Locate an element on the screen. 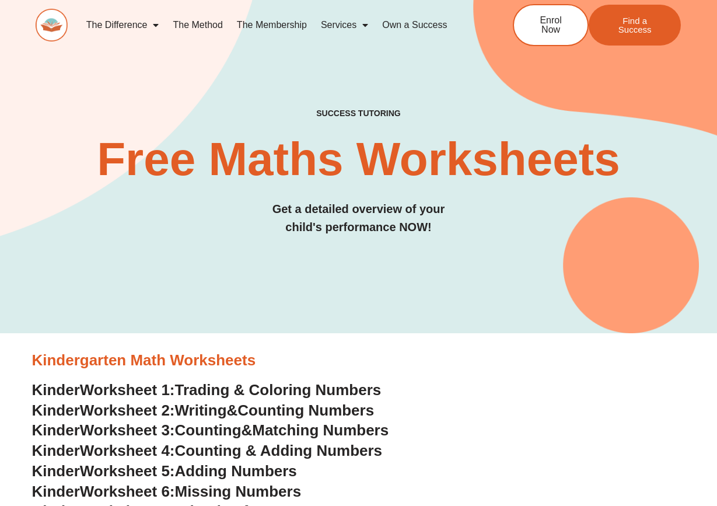  span: Writing is located at coordinates (201, 410).